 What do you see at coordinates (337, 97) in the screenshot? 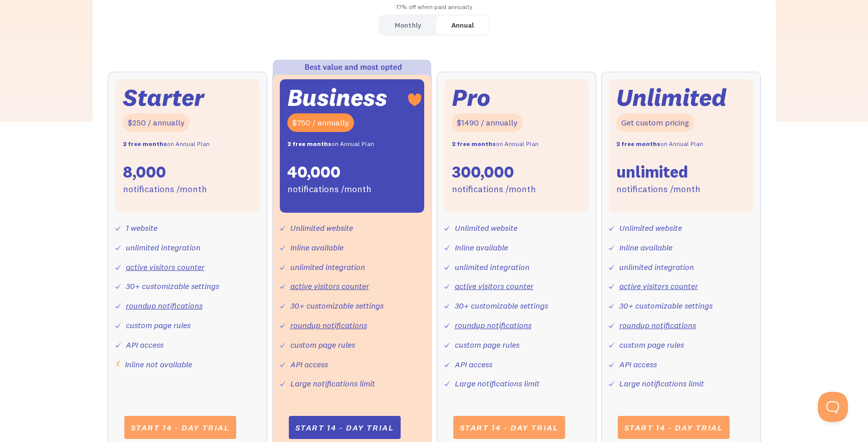
I see `div: Business` at bounding box center [337, 97].